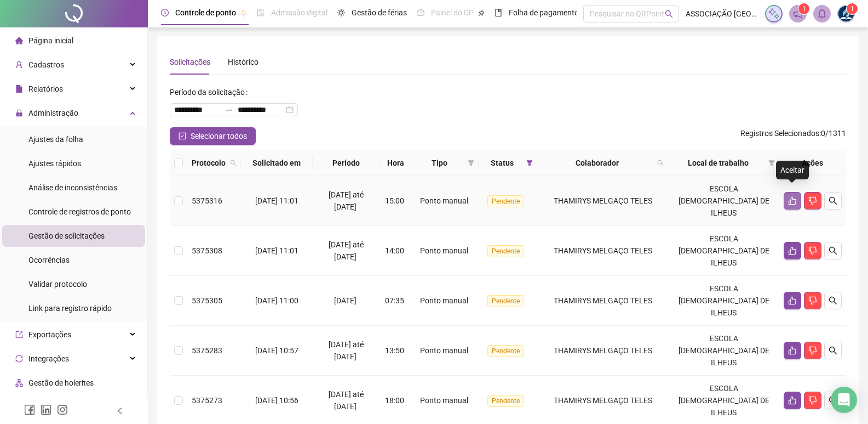  What do you see at coordinates (55, 164) in the screenshot?
I see `span: Ajustes rápidos` at bounding box center [55, 164].